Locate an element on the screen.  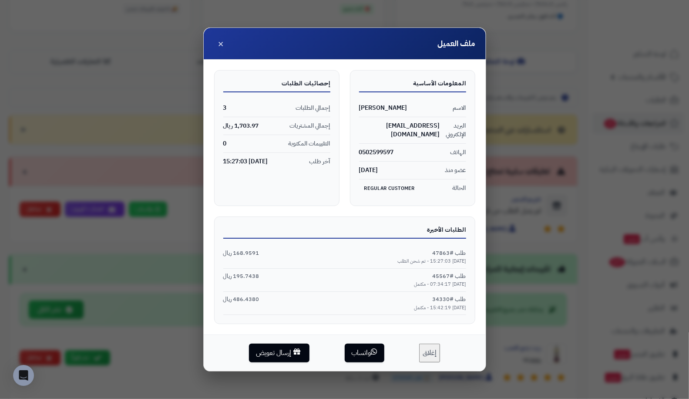
div: المعلومات الأساسية is located at coordinates (413, 86).